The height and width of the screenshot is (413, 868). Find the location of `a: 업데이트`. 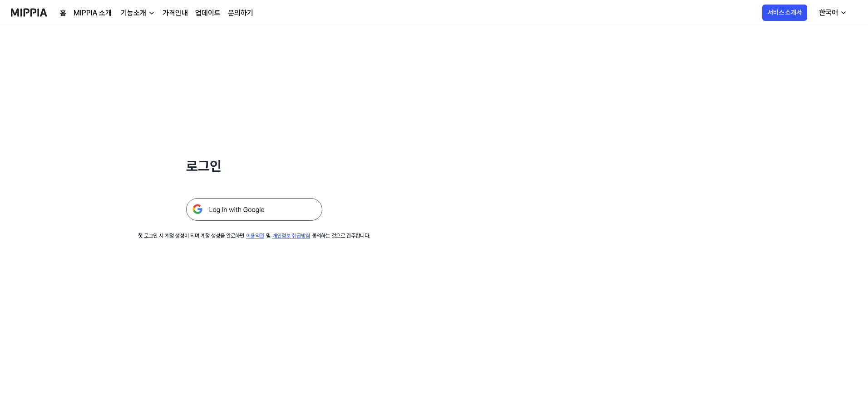

a: 업데이트 is located at coordinates (208, 13).